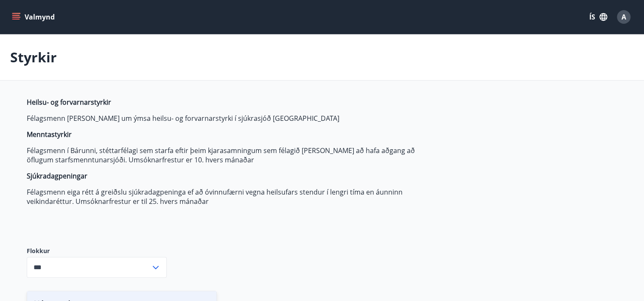  What do you see at coordinates (57, 176) in the screenshot?
I see `strong: Sjúkradagpeningar` at bounding box center [57, 176].